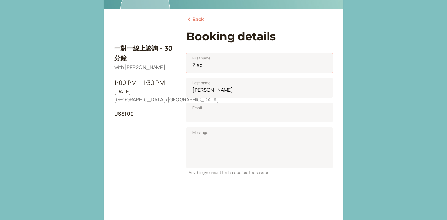  I want to click on h3: 一對一線上諮詢 - 30分鐘, so click(145, 53).